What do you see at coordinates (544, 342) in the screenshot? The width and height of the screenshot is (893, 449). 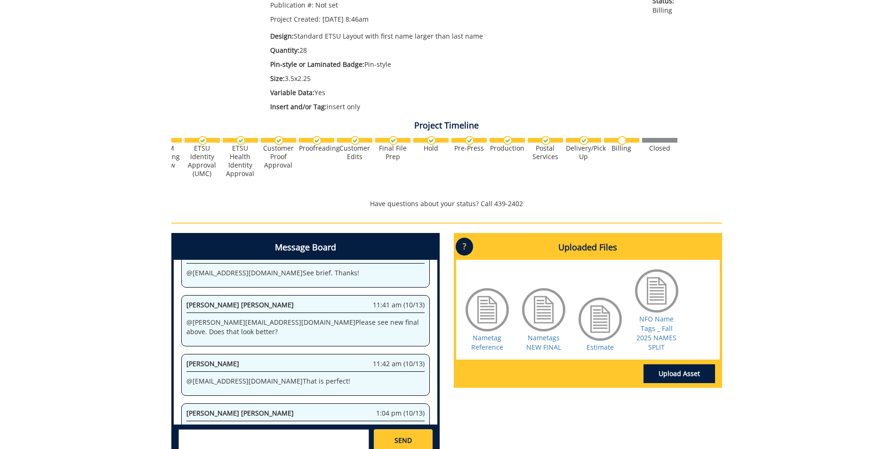 I see `a: Nametags NEW FINAL` at bounding box center [544, 342].